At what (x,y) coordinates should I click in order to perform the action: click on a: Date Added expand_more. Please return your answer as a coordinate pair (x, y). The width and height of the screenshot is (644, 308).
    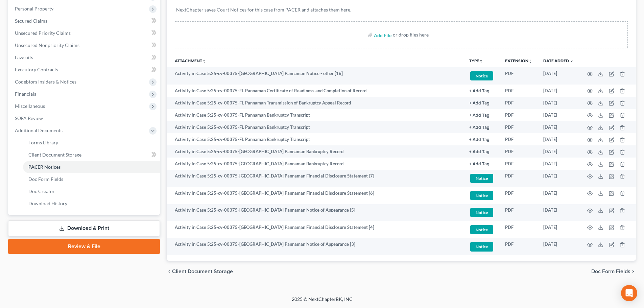
    Looking at the image, I should click on (559, 61).